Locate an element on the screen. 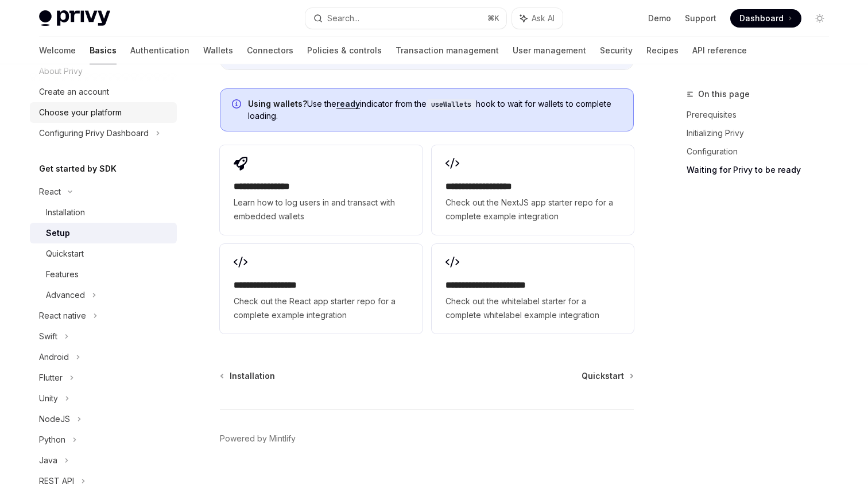 The width and height of the screenshot is (868, 492). div: Configuring Privy Dashboard is located at coordinates (94, 133).